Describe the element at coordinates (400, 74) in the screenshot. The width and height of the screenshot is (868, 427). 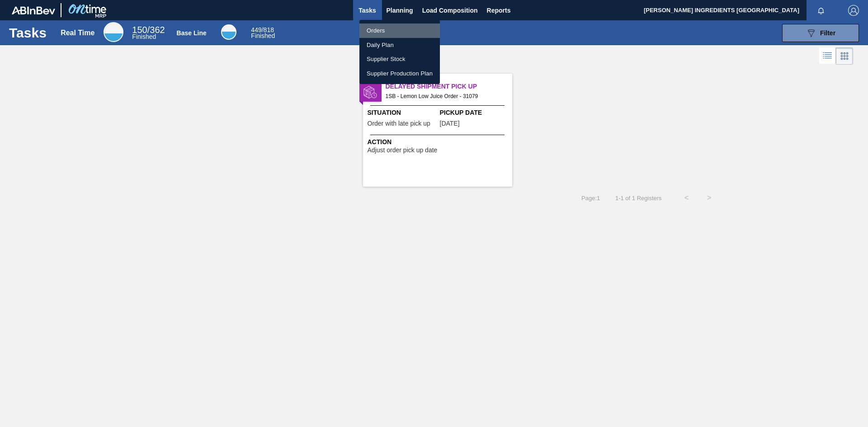
I see `a: Supplier Production Plan` at that location.